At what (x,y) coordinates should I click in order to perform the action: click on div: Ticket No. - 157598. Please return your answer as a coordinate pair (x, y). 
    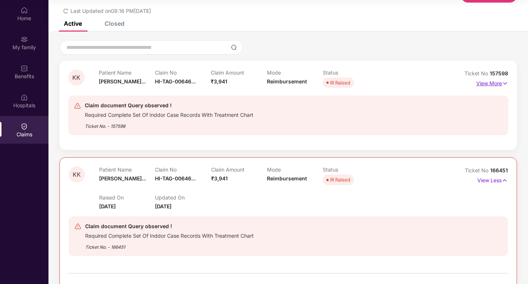
    Looking at the image, I should click on (169, 124).